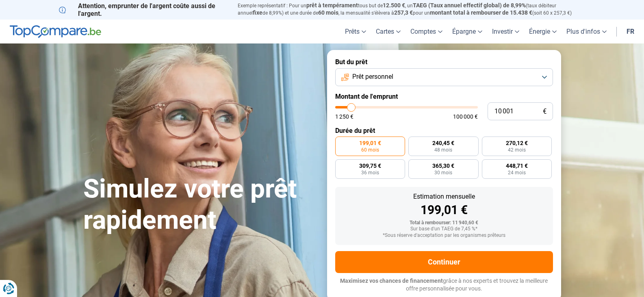  Describe the element at coordinates (443, 173) in the screenshot. I see `span: 30 mois` at that location.